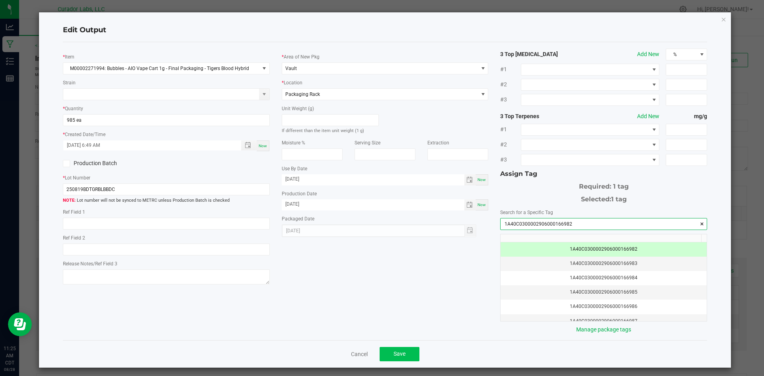  Describe the element at coordinates (293, 83) in the screenshot. I see `label: Location` at that location.